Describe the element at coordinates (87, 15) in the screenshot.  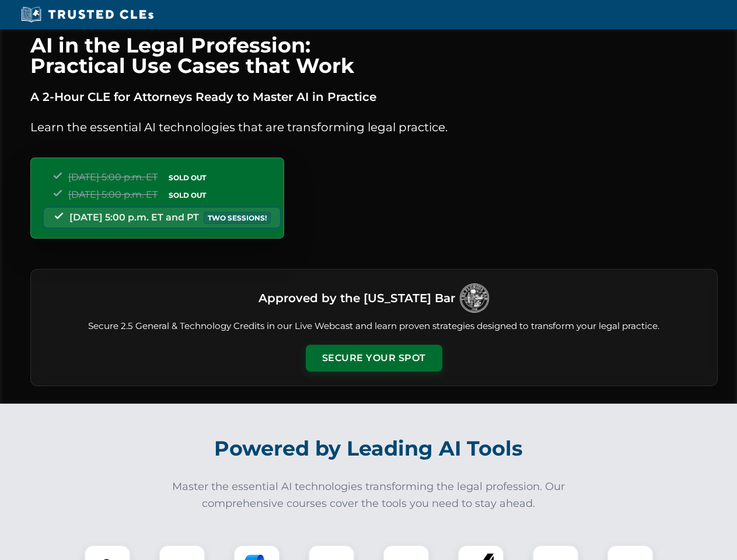
I see `img: Trusted CLEs` at that location.